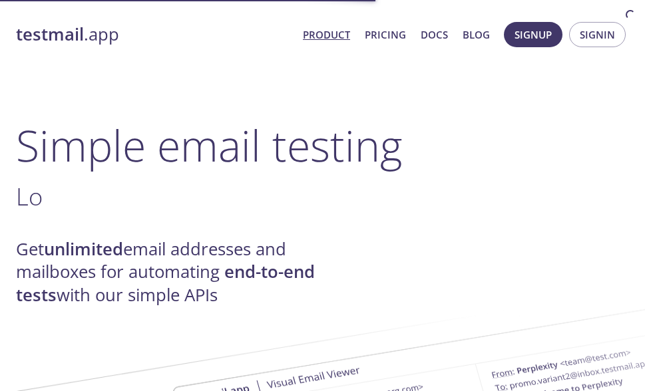 The width and height of the screenshot is (645, 391). What do you see at coordinates (434, 35) in the screenshot?
I see `a: Docs` at bounding box center [434, 35].